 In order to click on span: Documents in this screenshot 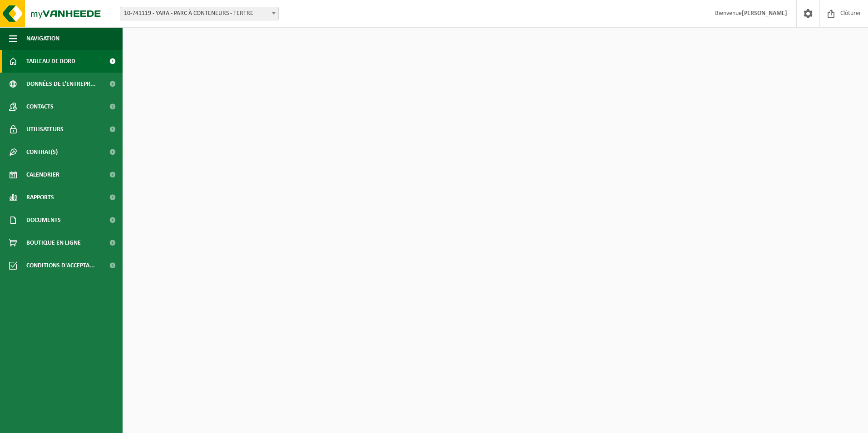, I will do `click(44, 220)`.